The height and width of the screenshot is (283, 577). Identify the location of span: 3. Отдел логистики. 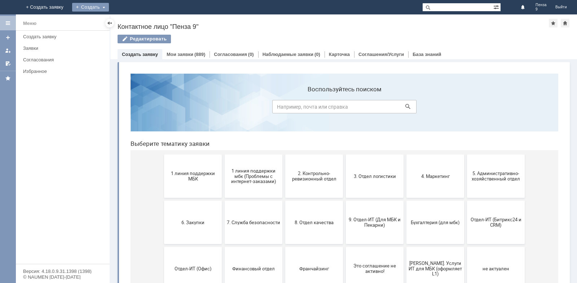
(250, 108).